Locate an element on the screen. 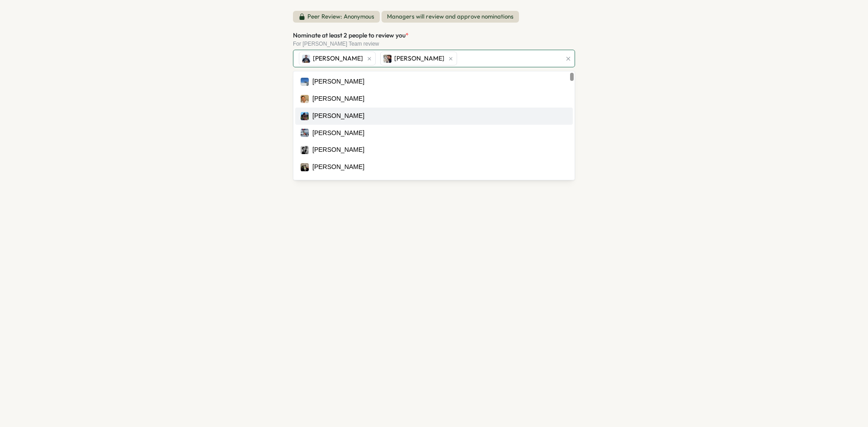  span: Managers will review and approve nominations is located at coordinates (450, 17).